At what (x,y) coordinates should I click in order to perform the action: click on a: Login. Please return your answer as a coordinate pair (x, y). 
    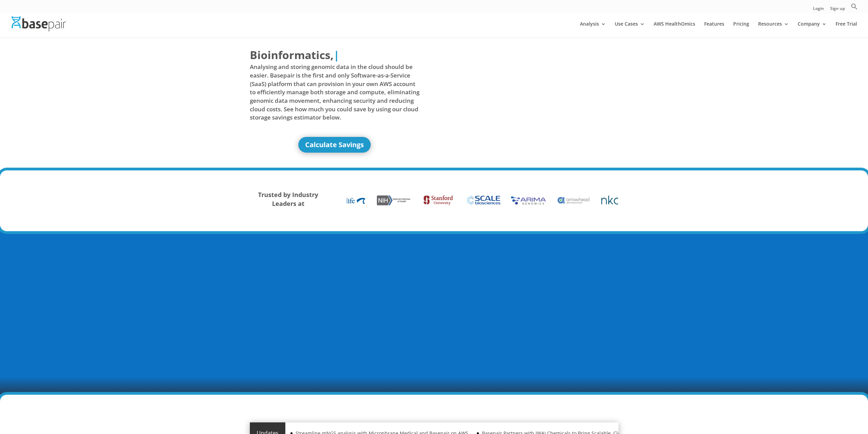
    Looking at the image, I should click on (818, 10).